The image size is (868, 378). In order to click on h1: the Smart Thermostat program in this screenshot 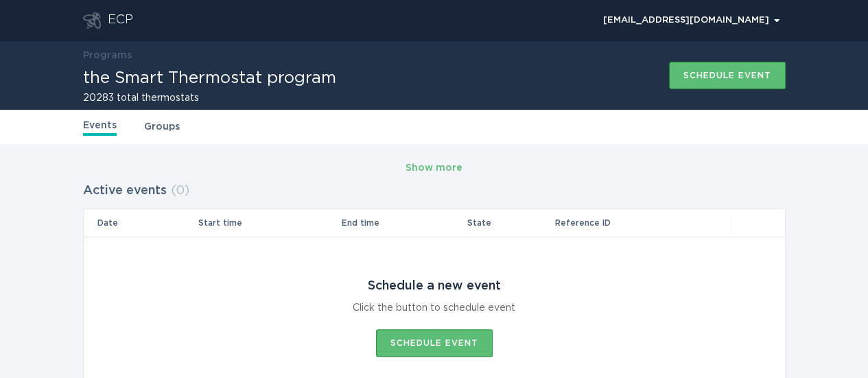, I will do `click(210, 79)`.